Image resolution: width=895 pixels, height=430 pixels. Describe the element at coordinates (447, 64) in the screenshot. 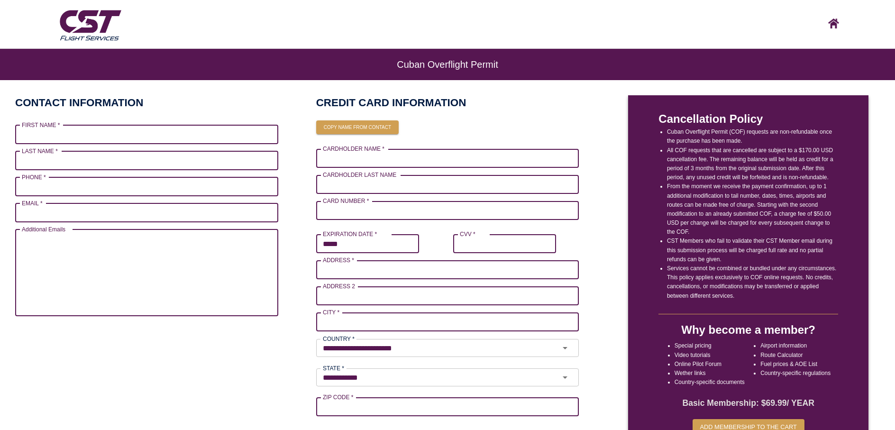

I see `h6: Cuban Overflight Permit` at that location.